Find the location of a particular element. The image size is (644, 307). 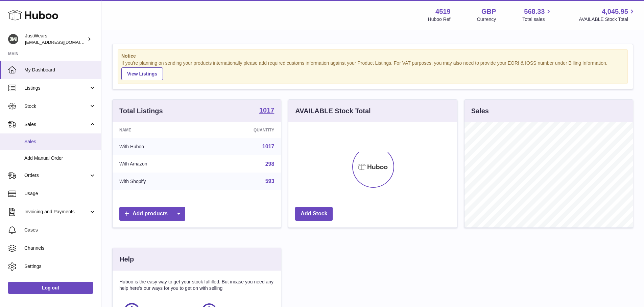

span: Usage is located at coordinates (60, 194).